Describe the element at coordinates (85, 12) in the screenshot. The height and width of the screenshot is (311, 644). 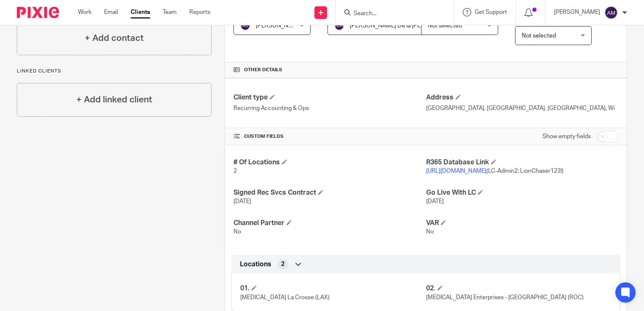
I see `a: Work` at that location.